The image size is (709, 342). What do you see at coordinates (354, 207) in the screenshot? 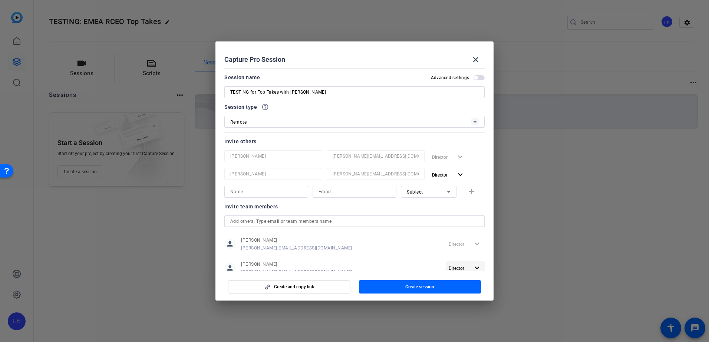
I see `div: Invite team members` at bounding box center [354, 207].